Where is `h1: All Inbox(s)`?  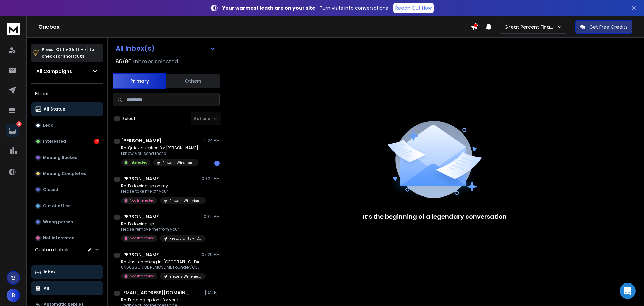 h1: All Inbox(s) is located at coordinates (135, 48).